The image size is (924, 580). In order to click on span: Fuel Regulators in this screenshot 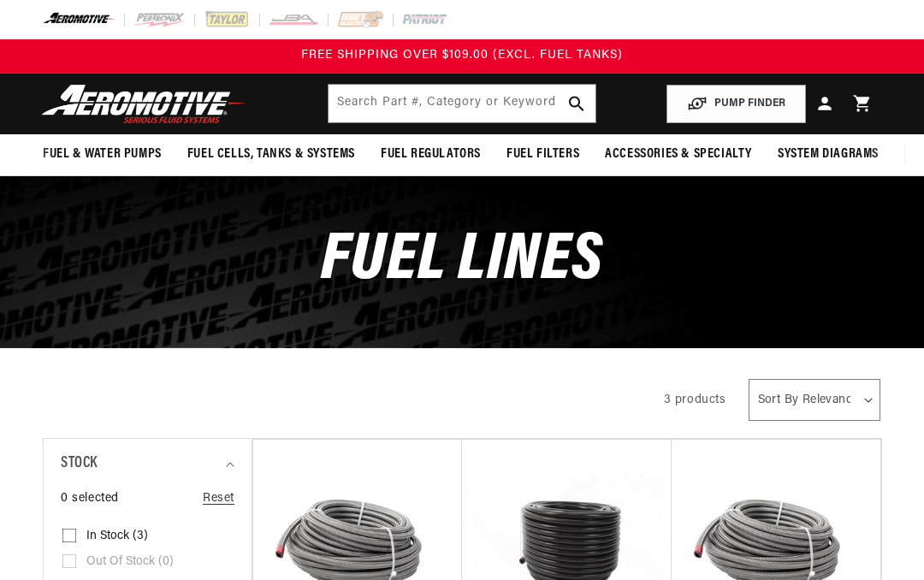, I will do `click(430, 154)`.